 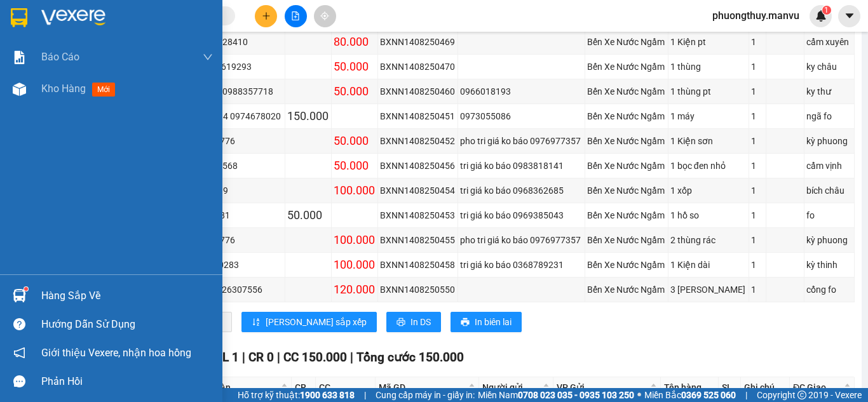 What do you see at coordinates (418, 92) in the screenshot?
I see `div: BXNN1408250460` at bounding box center [418, 92].